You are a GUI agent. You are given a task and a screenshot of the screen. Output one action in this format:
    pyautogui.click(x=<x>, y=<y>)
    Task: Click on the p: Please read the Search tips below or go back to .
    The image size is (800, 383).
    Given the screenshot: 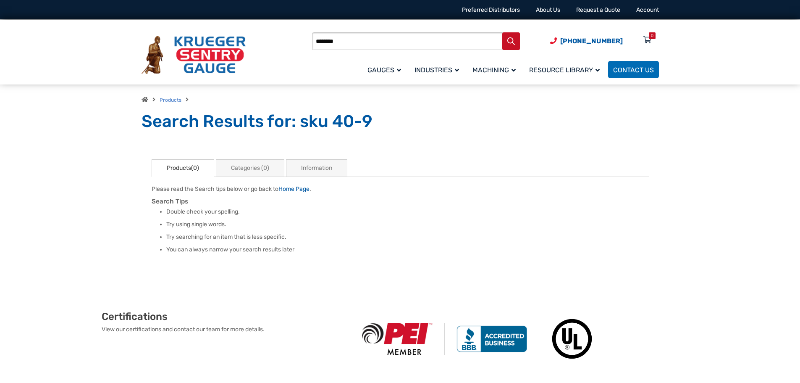 What is the action you would take?
    pyautogui.click(x=400, y=189)
    